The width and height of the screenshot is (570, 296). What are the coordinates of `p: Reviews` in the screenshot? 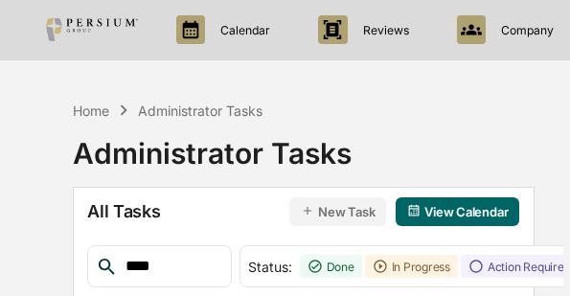 It's located at (383, 30).